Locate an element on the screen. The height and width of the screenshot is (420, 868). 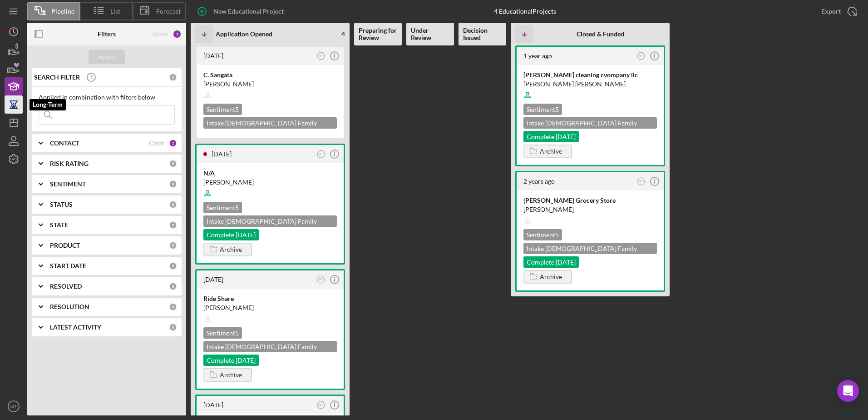
time: 2023-11-06 16:40 is located at coordinates (539, 181).